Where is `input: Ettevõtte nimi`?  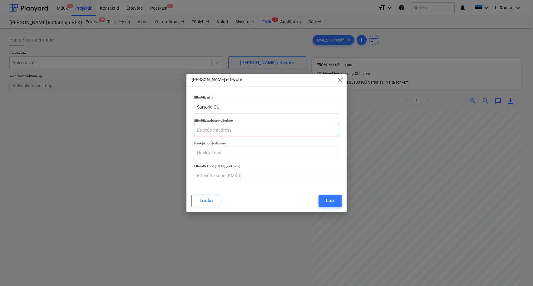
input: Ettevõtte nimi is located at coordinates (266, 107).